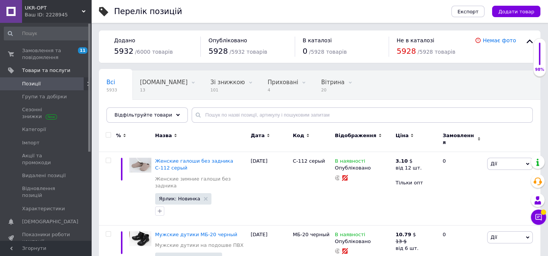 This screenshot has height=256, width=548. I want to click on b: 3.10, so click(402, 161).